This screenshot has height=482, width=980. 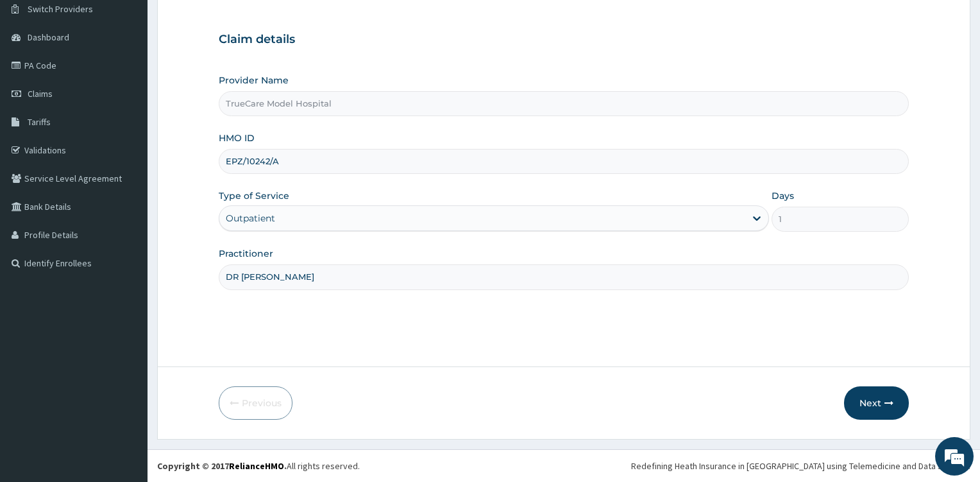 What do you see at coordinates (39, 122) in the screenshot?
I see `span: Tariffs` at bounding box center [39, 122].